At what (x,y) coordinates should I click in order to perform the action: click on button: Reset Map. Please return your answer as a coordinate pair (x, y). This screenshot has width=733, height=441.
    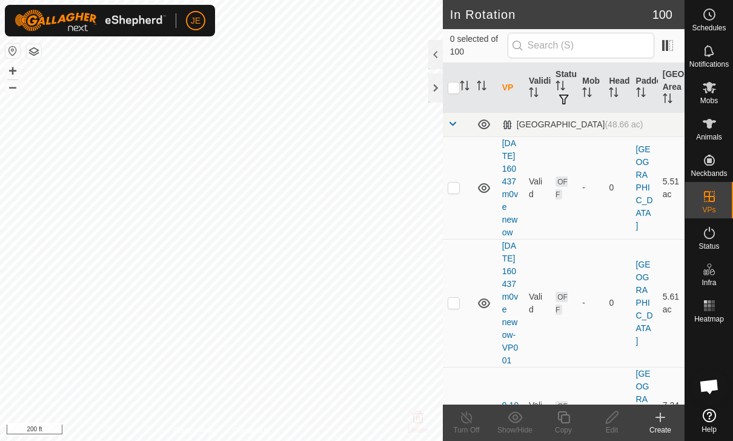
    Looking at the image, I should click on (13, 51).